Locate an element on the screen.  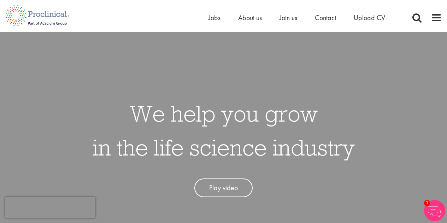
a: Contact is located at coordinates (325, 18).